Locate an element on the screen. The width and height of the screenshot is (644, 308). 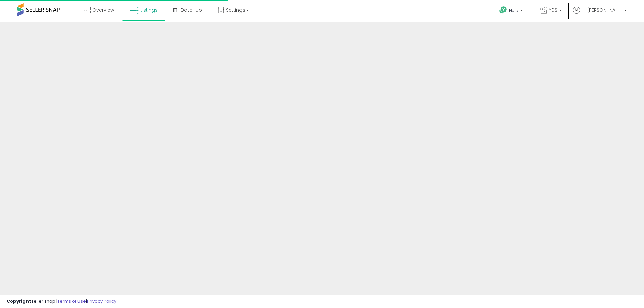
i: Get Help is located at coordinates (503, 10).